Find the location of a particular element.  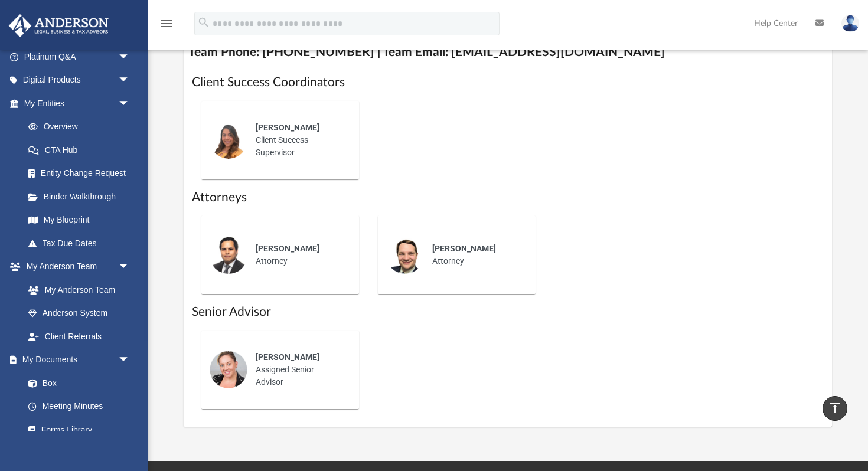

a: Box is located at coordinates (76, 383).